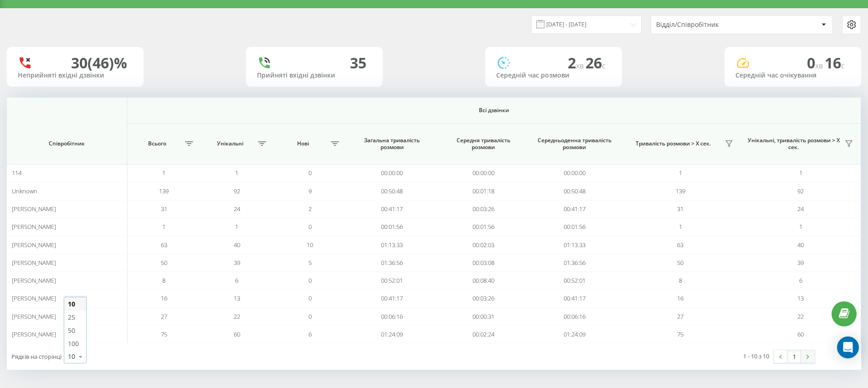  I want to click on span: 92, so click(801, 191).